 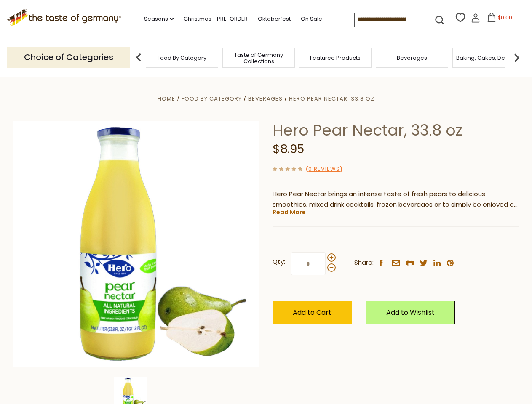 What do you see at coordinates (505, 17) in the screenshot?
I see `span: $0.00` at bounding box center [505, 17].